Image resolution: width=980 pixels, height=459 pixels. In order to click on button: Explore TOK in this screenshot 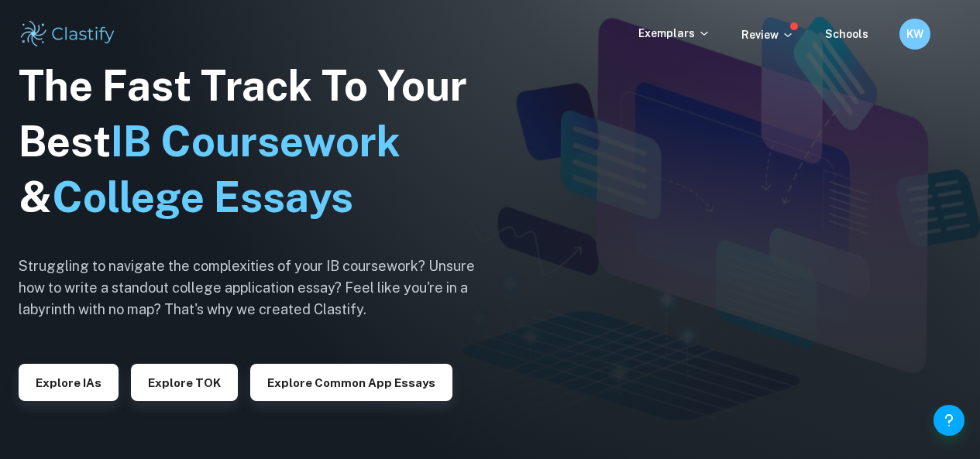, I will do `click(184, 382)`.